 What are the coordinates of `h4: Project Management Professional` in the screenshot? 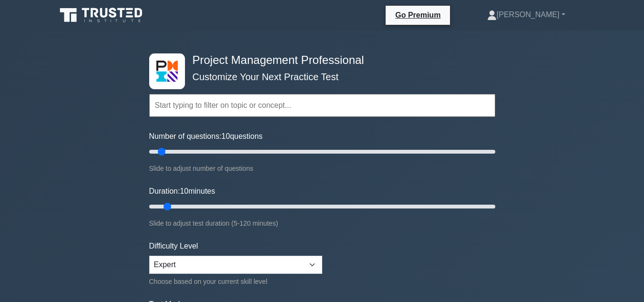 It's located at (318, 60).